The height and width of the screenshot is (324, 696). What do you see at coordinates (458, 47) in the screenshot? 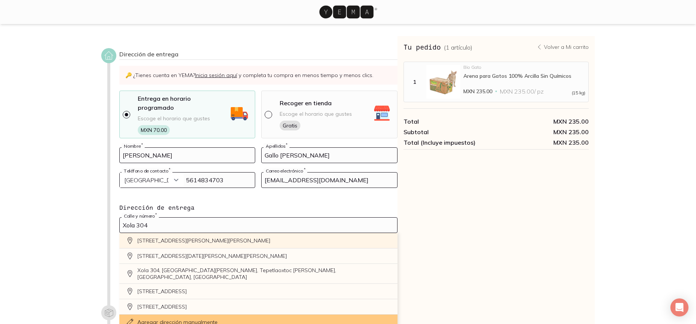
I see `span: ( 1 artículo )` at bounding box center [458, 47].